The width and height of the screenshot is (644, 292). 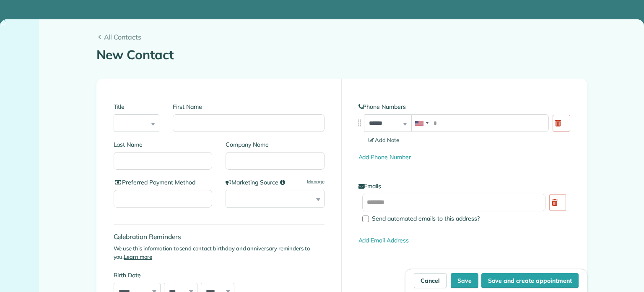 I want to click on a: Add Email Address, so click(x=384, y=240).